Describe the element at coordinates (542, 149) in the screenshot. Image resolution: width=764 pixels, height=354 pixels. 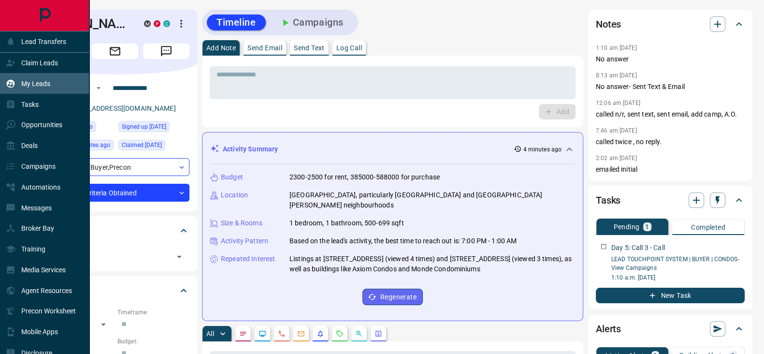
I see `p: 4 minutes ago` at that location.